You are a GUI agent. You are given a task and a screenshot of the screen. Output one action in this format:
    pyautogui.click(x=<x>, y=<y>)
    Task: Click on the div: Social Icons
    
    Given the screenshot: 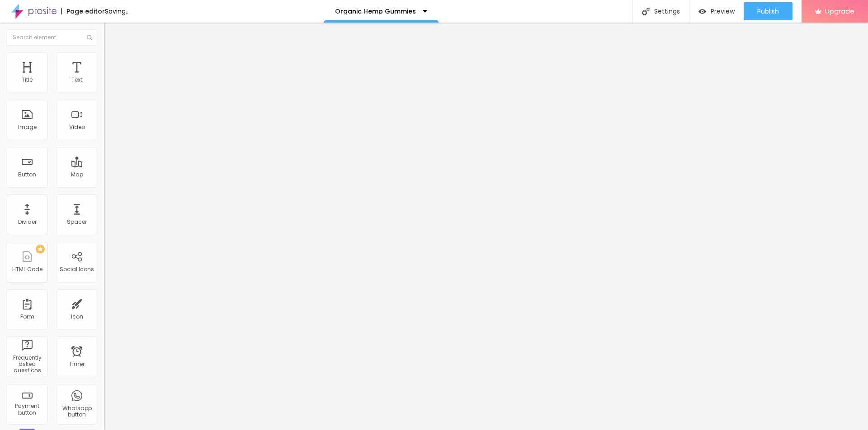 What is the action you would take?
    pyautogui.click(x=77, y=270)
    